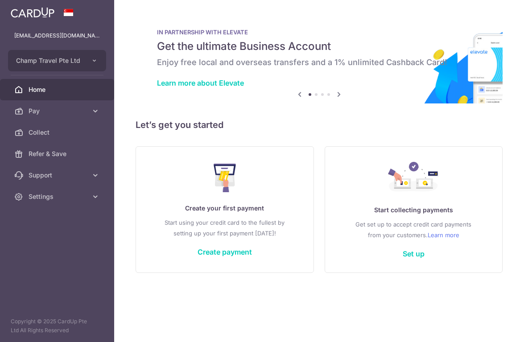 Image resolution: width=524 pixels, height=342 pixels. What do you see at coordinates (58, 154) in the screenshot?
I see `span: Refer & Save` at bounding box center [58, 154].